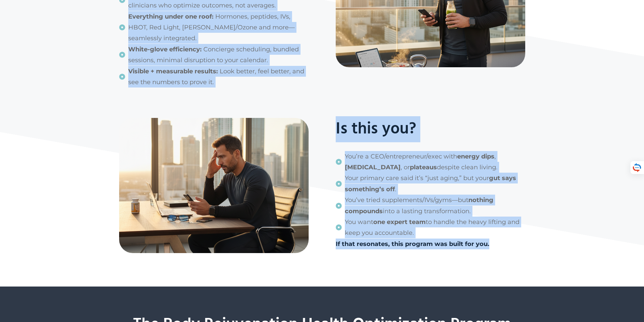  Describe the element at coordinates (165, 49) in the screenshot. I see `strong: White-glove efficiency:` at that location.